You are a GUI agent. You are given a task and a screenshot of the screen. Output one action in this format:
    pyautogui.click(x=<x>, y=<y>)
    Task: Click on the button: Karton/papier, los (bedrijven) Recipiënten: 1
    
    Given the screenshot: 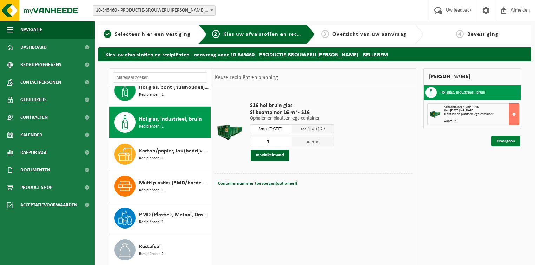 What is the action you would take?
    pyautogui.click(x=160, y=154)
    